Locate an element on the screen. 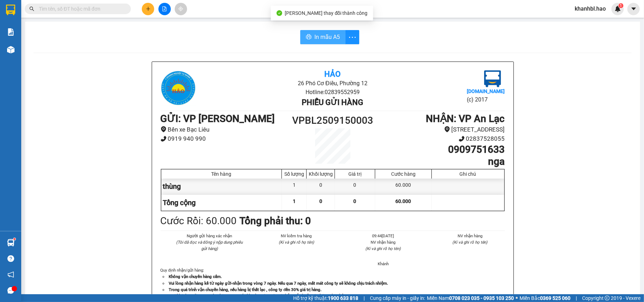  span: check-circle is located at coordinates (280, 13).